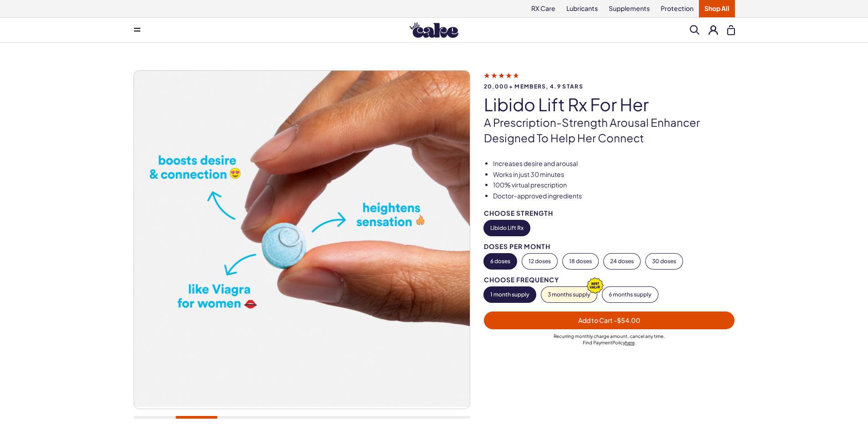 Image resolution: width=868 pixels, height=431 pixels. Describe the element at coordinates (629, 342) in the screenshot. I see `a: here` at that location.